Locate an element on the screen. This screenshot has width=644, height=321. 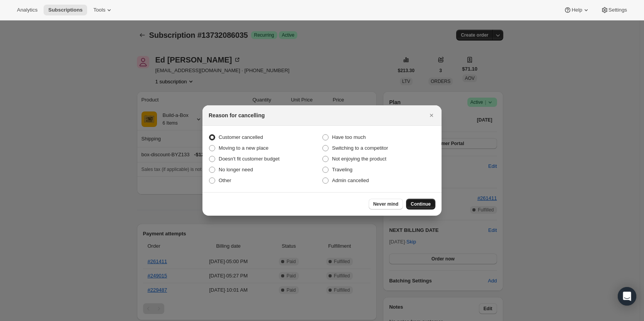
span: Subscriptions is located at coordinates (65, 10).